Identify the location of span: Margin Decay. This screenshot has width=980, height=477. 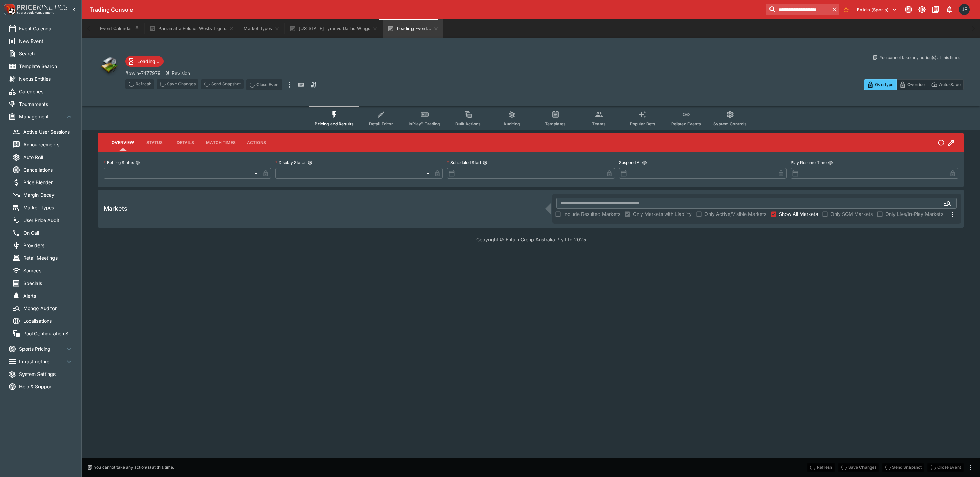
(48, 195).